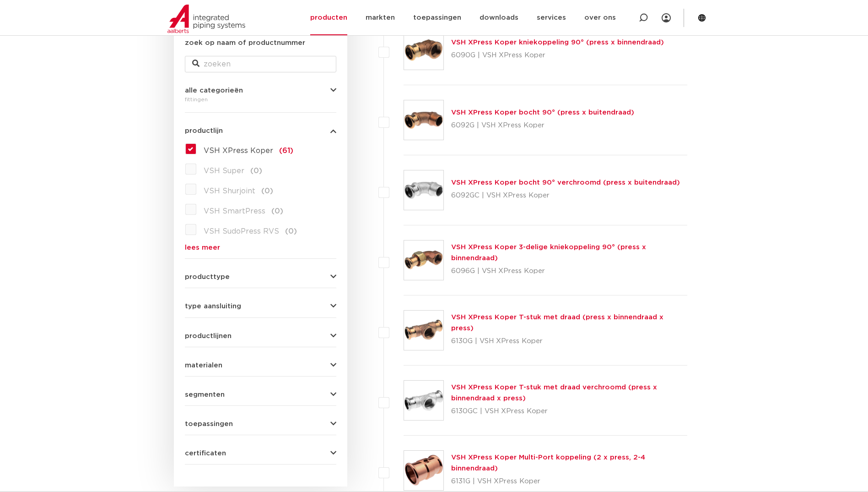 This screenshot has height=492, width=868. What do you see at coordinates (260, 453) in the screenshot?
I see `button: certificaten` at bounding box center [260, 453].